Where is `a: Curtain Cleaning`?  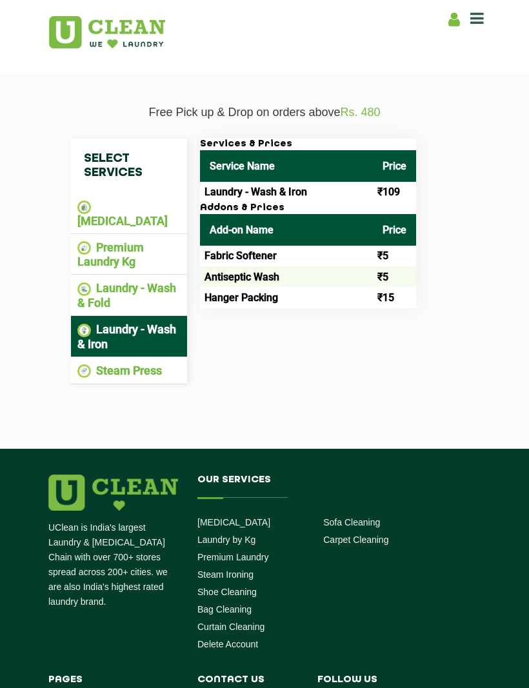 a: Curtain Cleaning is located at coordinates (231, 627).